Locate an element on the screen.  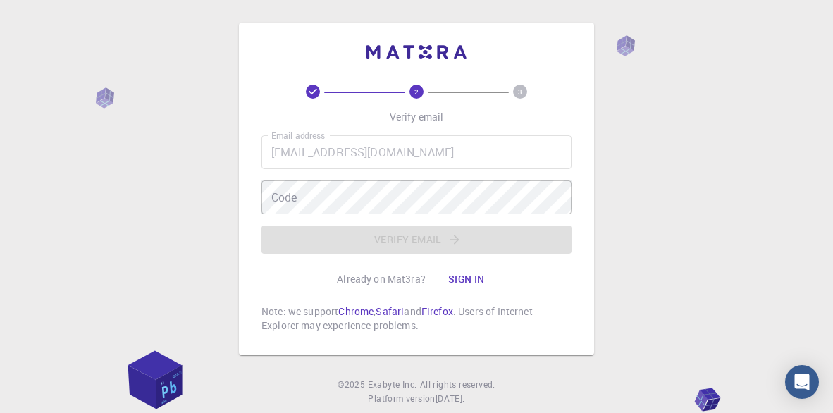
text: 2 is located at coordinates (416, 92).